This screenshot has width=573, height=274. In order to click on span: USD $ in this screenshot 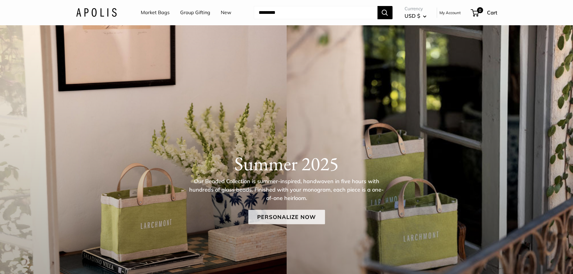, I will do `click(412, 16)`.